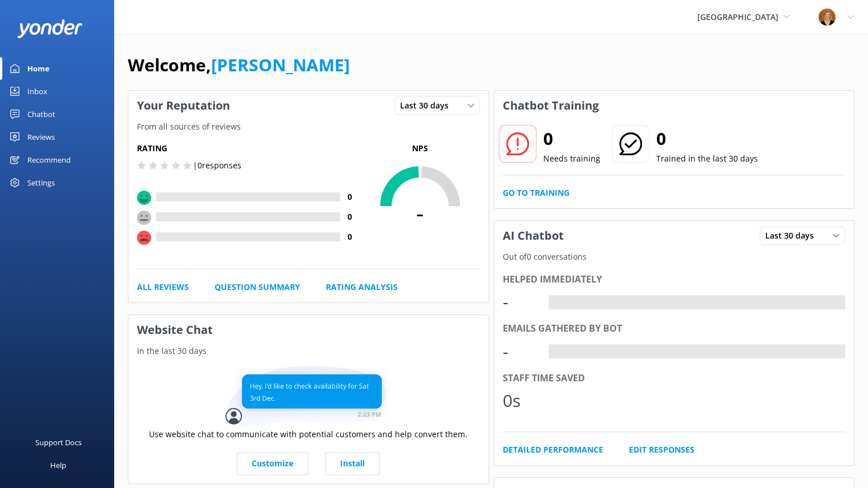 The image size is (868, 488). I want to click on h3: Your Reputation, so click(183, 106).